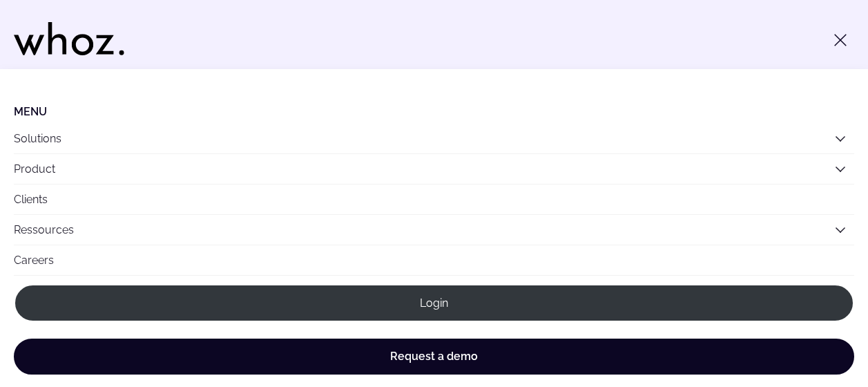 This screenshot has height=387, width=868. I want to click on li: Menu, so click(434, 111).